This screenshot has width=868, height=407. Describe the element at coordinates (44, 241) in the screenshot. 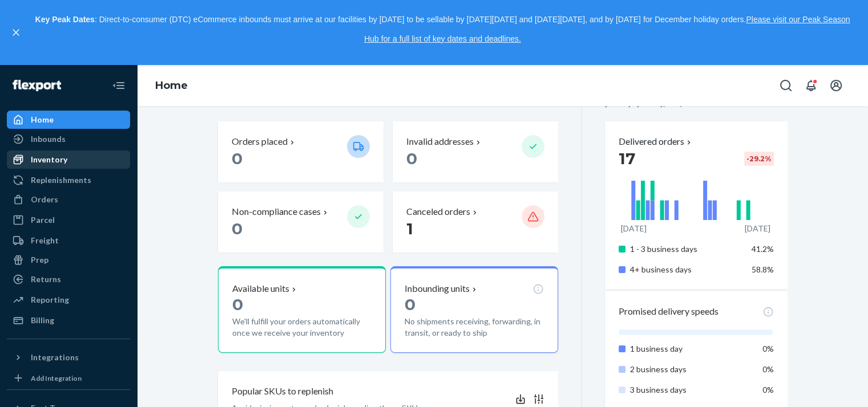

I see `div: Freight` at that location.